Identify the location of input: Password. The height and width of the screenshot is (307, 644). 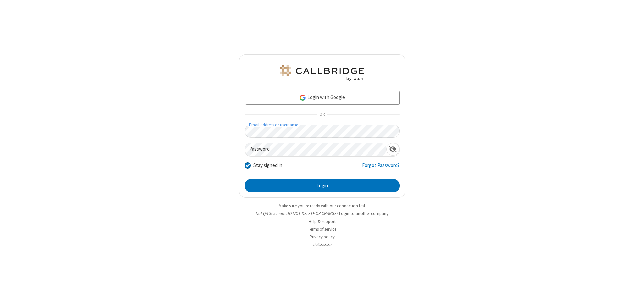
(316, 150).